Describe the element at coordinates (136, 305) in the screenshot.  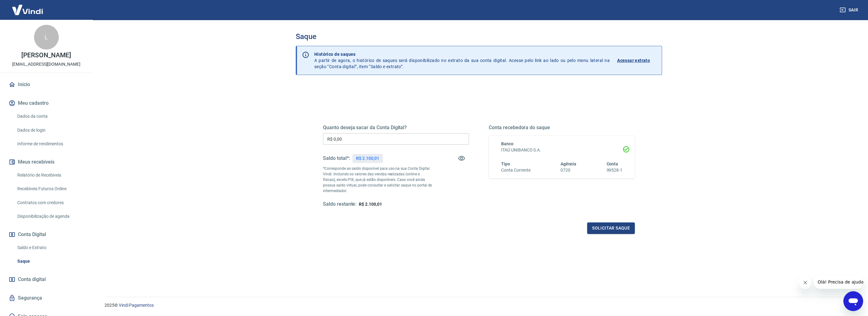
I see `a: Vindi Pagamentos` at that location.